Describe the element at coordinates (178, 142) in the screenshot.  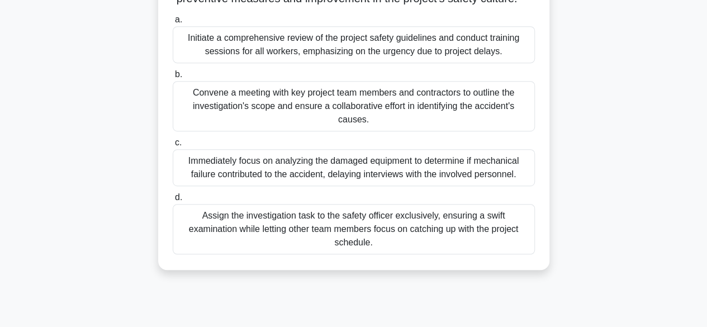
I see `span: c.` at that location.